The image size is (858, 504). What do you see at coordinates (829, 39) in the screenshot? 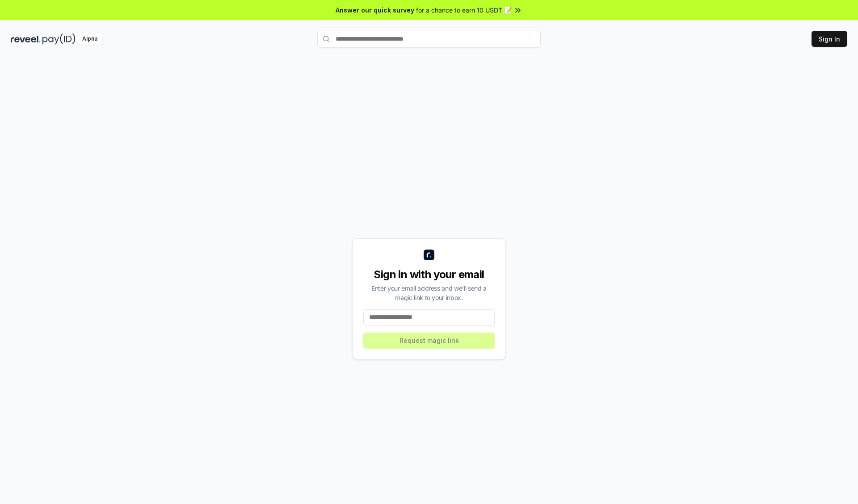
I see `button: Sign In` at bounding box center [829, 39].